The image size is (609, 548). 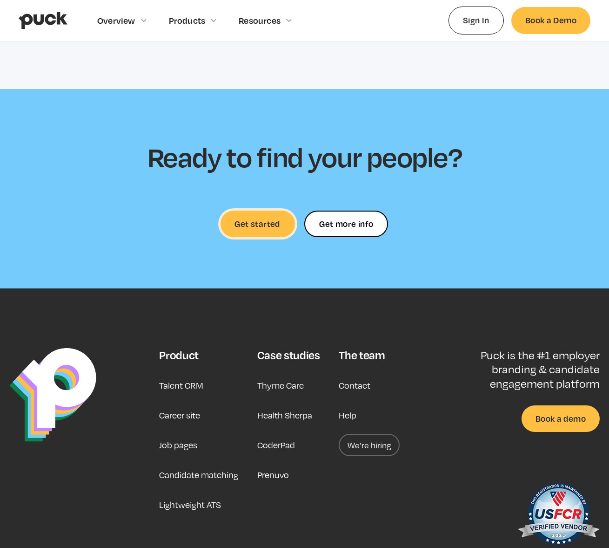 I want to click on a: Book a Demo, so click(x=551, y=20).